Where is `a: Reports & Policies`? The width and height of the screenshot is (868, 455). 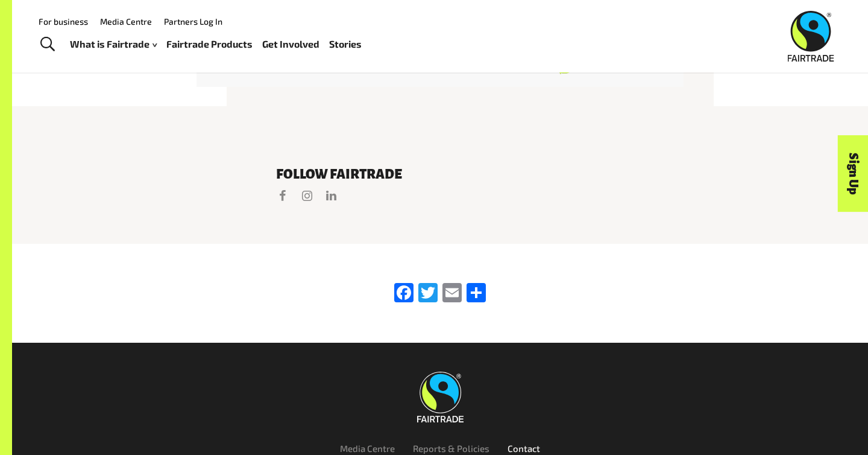 a: Reports & Policies is located at coordinates (451, 448).